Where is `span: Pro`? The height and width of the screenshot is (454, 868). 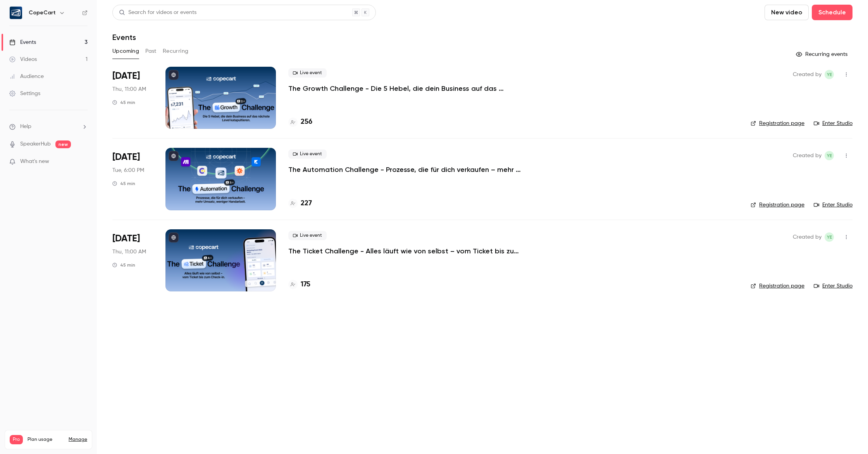 span: Pro is located at coordinates (16, 440).